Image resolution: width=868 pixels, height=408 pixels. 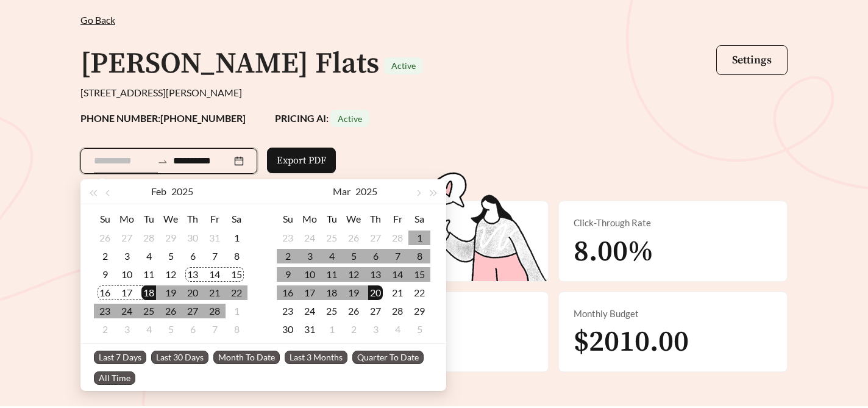 I want to click on div: 6, so click(x=193, y=256).